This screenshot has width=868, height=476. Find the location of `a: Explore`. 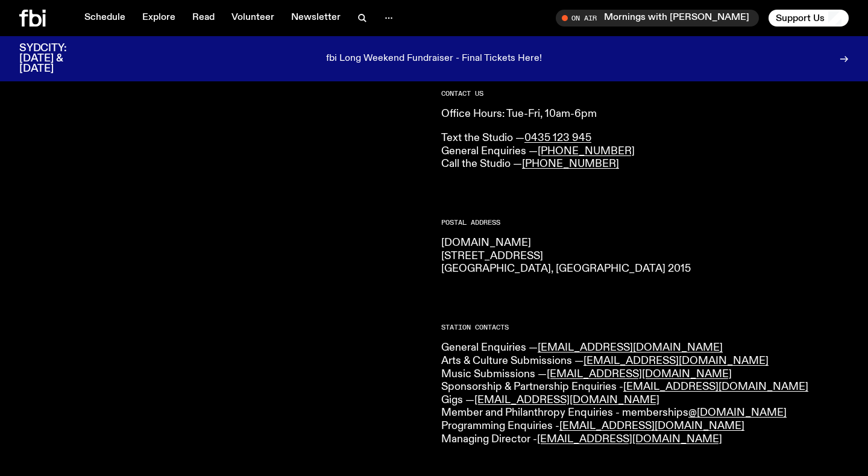

a: Explore is located at coordinates (158, 18).